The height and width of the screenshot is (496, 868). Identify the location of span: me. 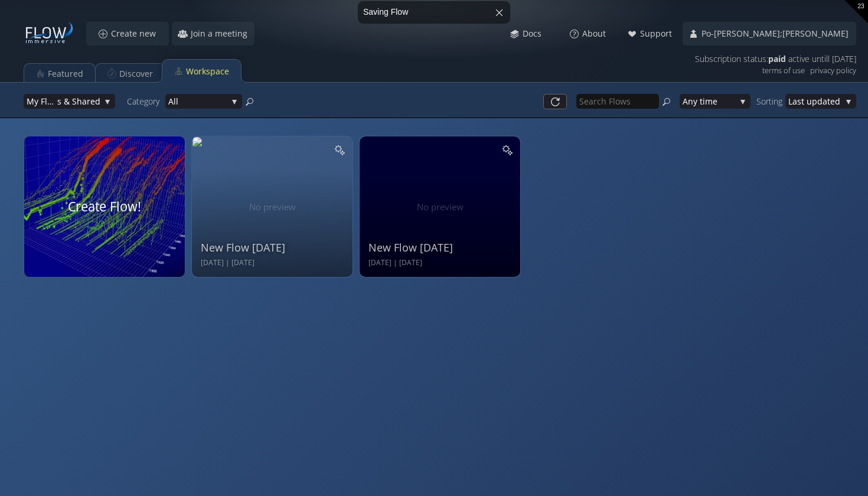
(721, 101).